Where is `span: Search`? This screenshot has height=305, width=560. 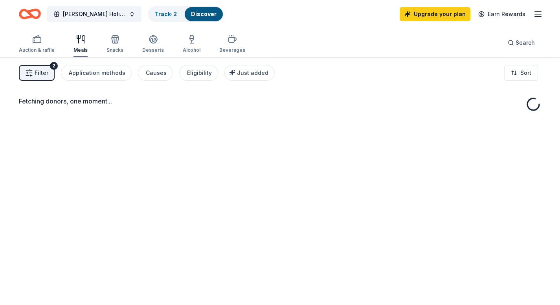
span: Search is located at coordinates (525, 43).